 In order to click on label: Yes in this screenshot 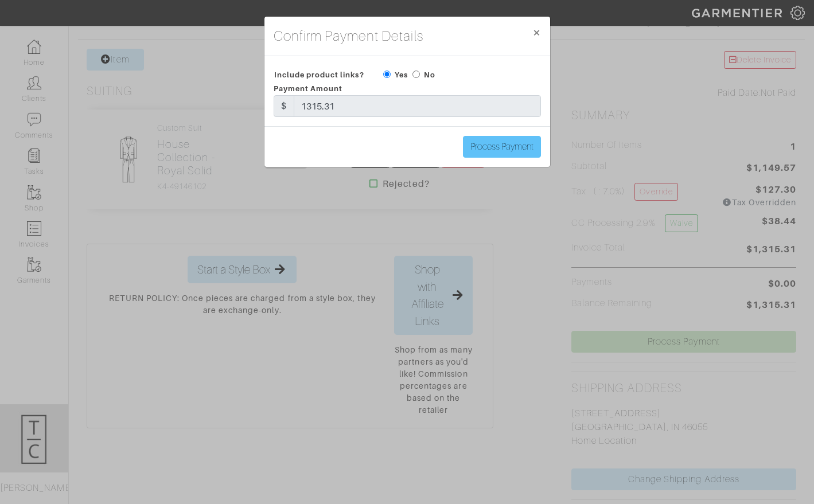, I will do `click(401, 74)`.